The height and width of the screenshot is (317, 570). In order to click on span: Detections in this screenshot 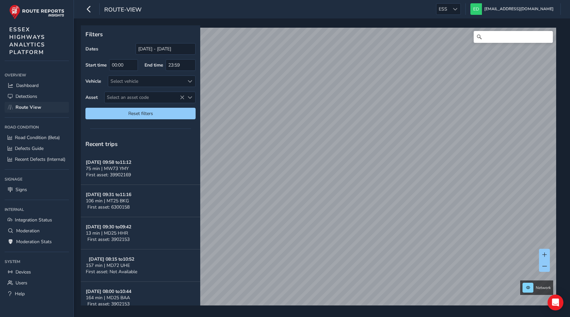, I will do `click(26, 96)`.